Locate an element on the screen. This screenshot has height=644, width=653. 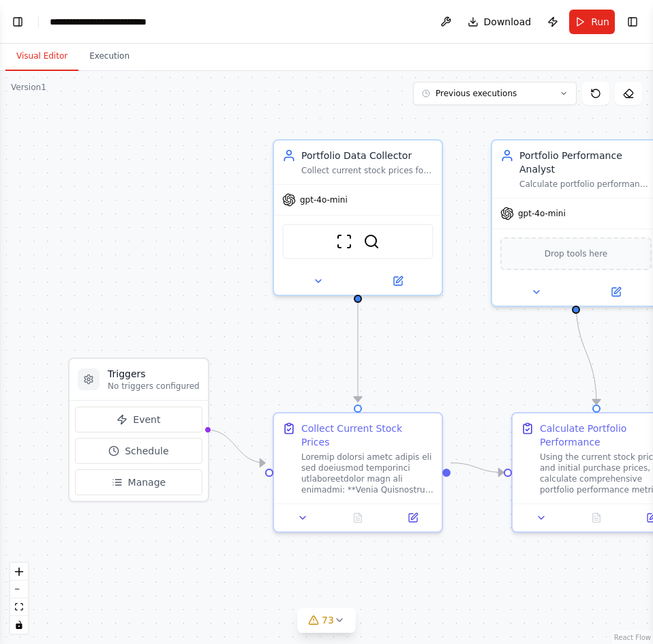
button: Execution is located at coordinates (109, 56).